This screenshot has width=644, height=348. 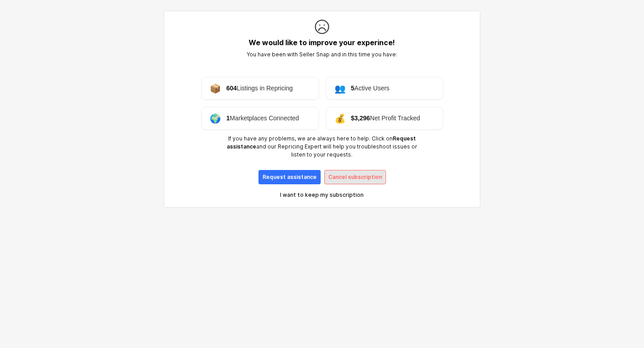 What do you see at coordinates (289, 177) in the screenshot?
I see `button: Request assistance` at bounding box center [289, 177].